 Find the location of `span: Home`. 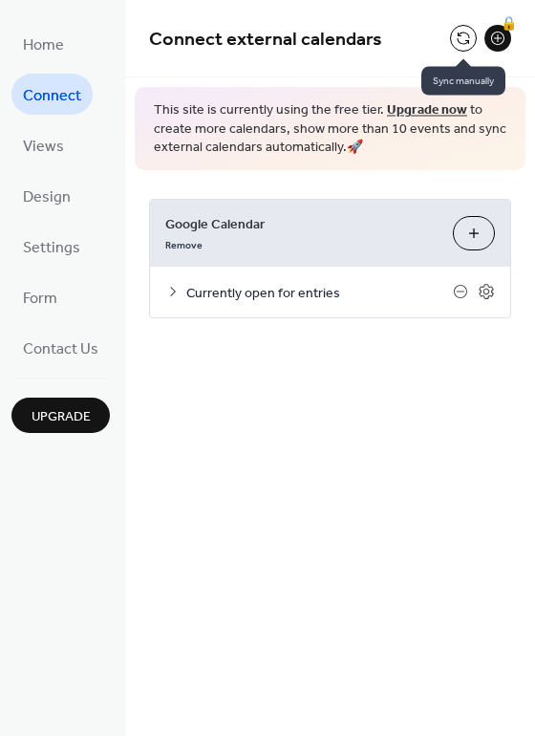

span: Home is located at coordinates (43, 45).